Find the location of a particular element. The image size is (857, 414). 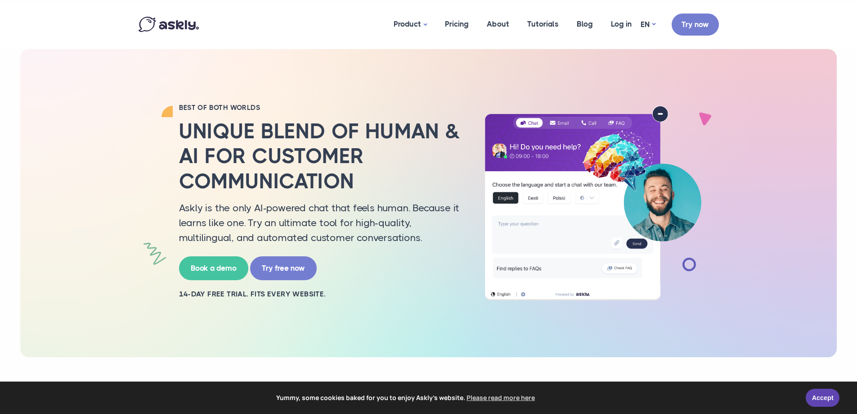

a: Product is located at coordinates (410, 24).